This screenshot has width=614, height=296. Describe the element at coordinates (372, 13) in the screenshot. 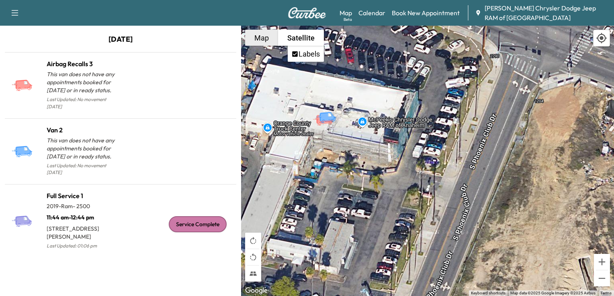

I see `a: Calendar` at that location.